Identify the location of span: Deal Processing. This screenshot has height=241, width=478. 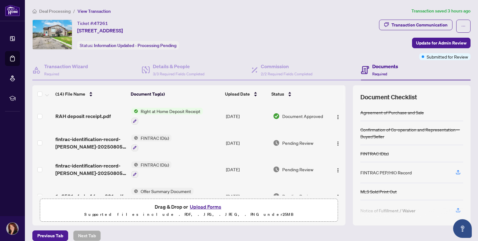
(55, 11).